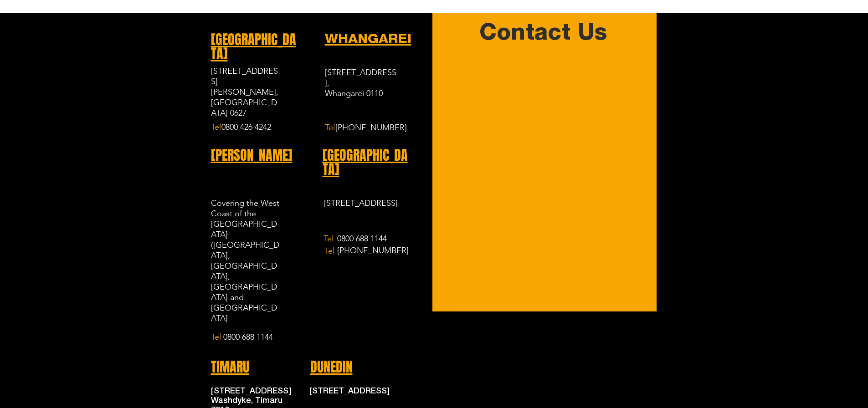  I want to click on span: TIMARU, so click(230, 367).